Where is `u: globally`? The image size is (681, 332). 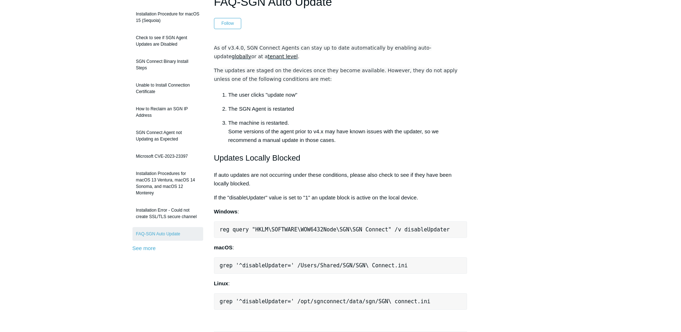
u: globally is located at coordinates (241, 56).